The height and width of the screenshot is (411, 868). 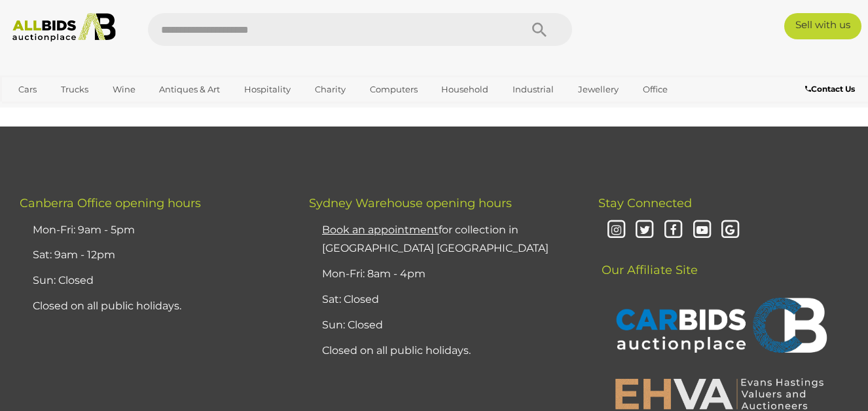 I want to click on a: Jewellery, so click(x=598, y=89).